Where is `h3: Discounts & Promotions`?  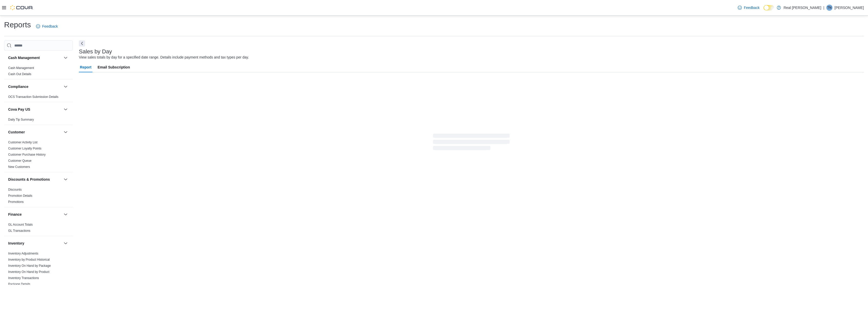
h3: Discounts & Promotions is located at coordinates (29, 179).